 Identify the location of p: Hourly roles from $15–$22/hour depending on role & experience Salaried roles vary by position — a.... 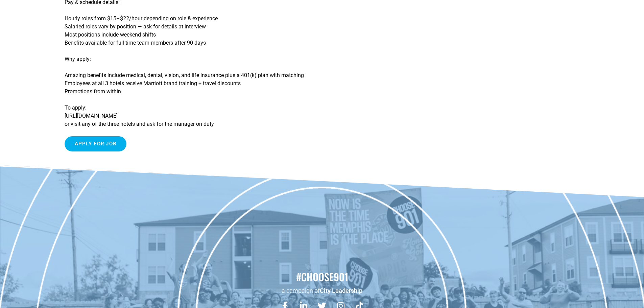
(241, 30).